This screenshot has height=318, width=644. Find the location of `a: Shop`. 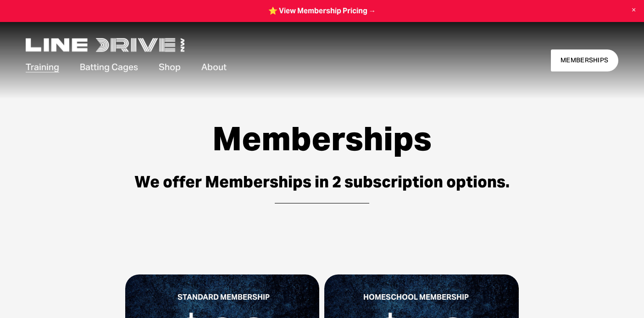

a: Shop is located at coordinates (170, 67).